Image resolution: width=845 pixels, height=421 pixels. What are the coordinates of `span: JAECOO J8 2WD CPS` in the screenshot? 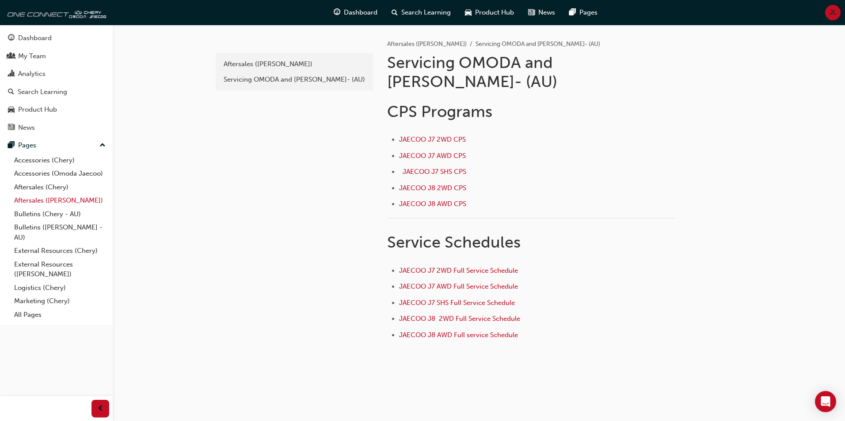 It's located at (432, 188).